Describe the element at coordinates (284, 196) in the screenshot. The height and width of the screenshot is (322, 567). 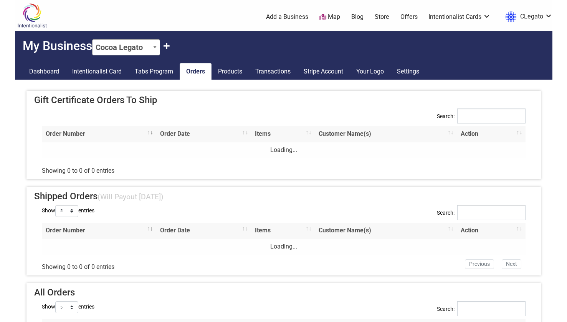
I see `h4: Shipped Orders` at that location.